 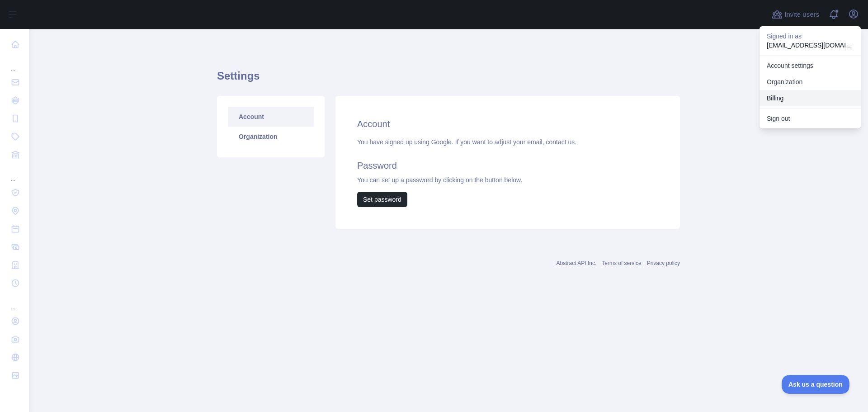 What do you see at coordinates (508, 172) in the screenshot?
I see `div: You have signed up using Google. If you want to adjust your email, You can set up a password by c...` at bounding box center [508, 172].